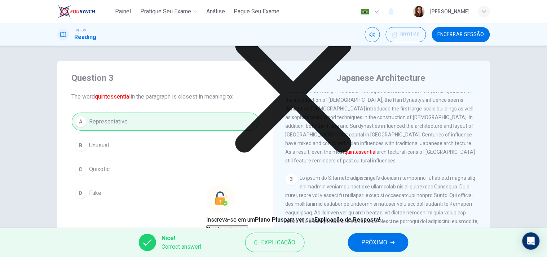  I want to click on div: Esconder, so click(406, 35).